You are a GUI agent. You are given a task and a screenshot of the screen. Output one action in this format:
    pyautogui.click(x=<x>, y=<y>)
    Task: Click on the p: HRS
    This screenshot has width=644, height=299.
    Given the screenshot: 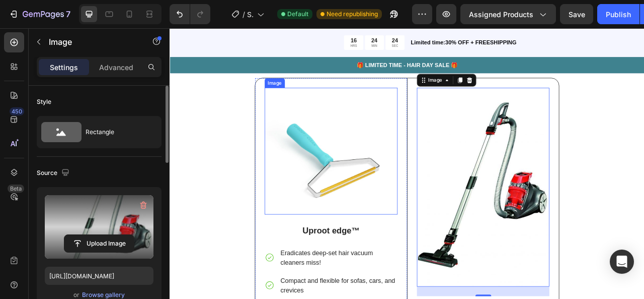 What is the action you would take?
    pyautogui.click(x=234, y=23)
    